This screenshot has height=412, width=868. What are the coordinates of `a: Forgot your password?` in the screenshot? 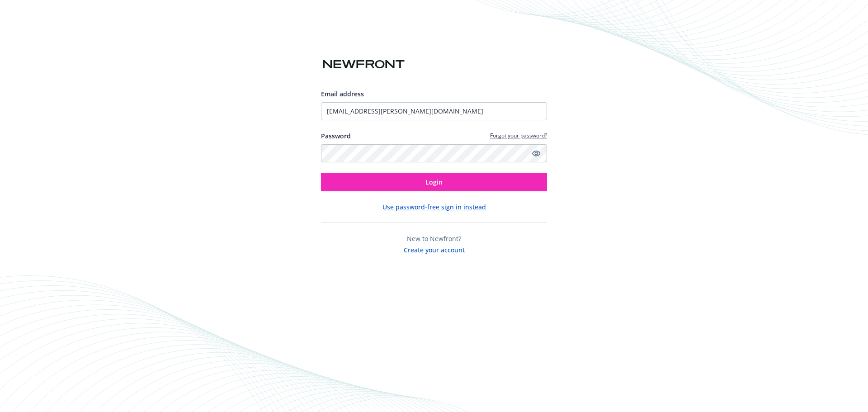 It's located at (518, 135).